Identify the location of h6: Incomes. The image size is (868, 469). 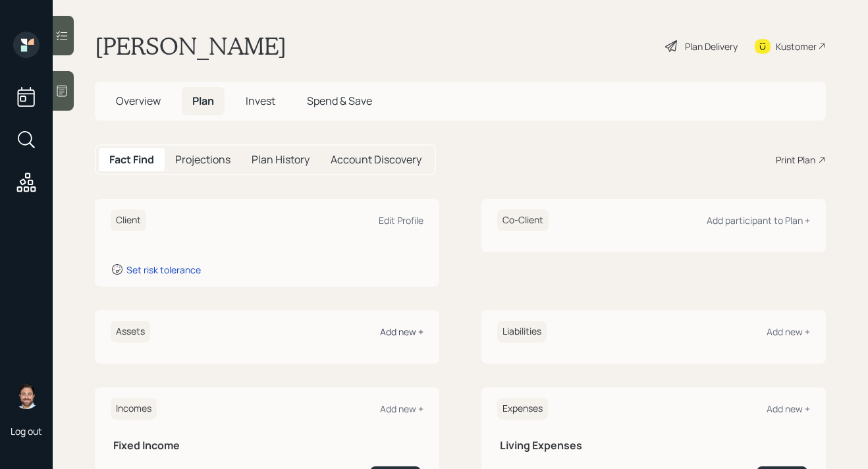
(134, 409).